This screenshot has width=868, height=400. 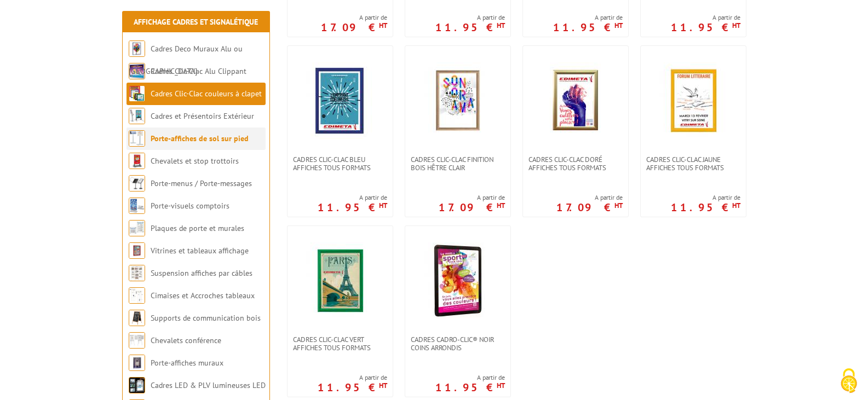 What do you see at coordinates (206, 93) in the screenshot?
I see `a: Cadres Clic-Clac couleurs à clapet` at bounding box center [206, 93].